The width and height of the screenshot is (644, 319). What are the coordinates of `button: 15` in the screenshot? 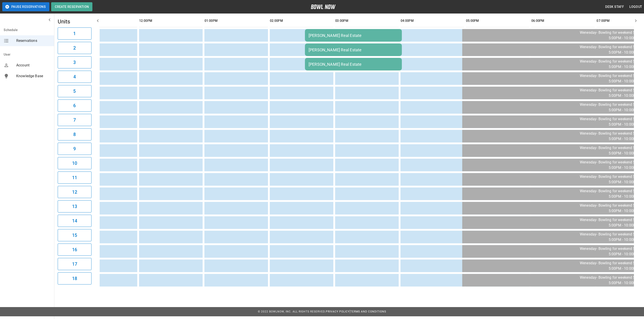 It's located at (74, 235).